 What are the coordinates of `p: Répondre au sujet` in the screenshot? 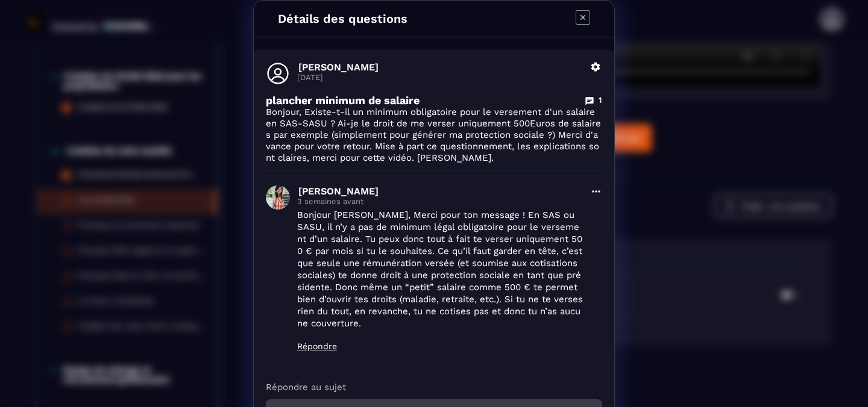 It's located at (434, 387).